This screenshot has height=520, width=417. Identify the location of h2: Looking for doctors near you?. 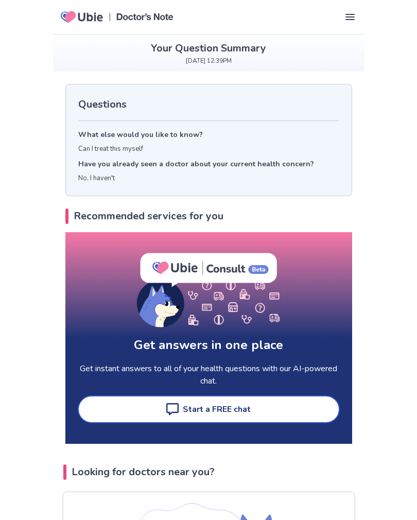
(208, 472).